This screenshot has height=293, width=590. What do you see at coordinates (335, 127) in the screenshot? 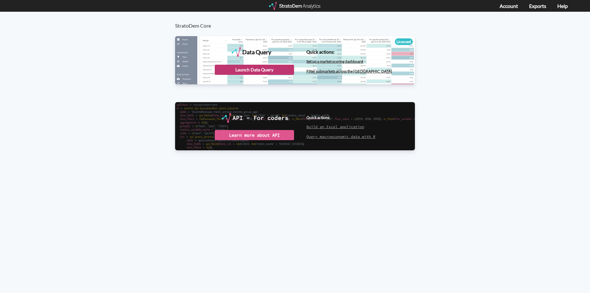
I see `a: Build an Excel application` at bounding box center [335, 127].